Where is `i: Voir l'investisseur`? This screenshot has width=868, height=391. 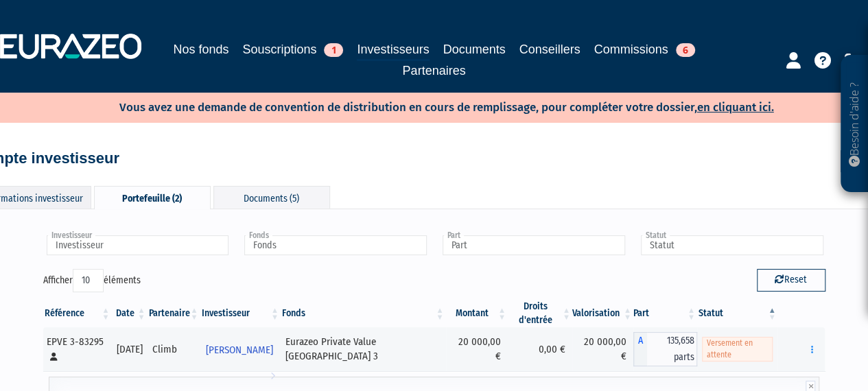
i: Voir l'investisseur is located at coordinates (273, 375).